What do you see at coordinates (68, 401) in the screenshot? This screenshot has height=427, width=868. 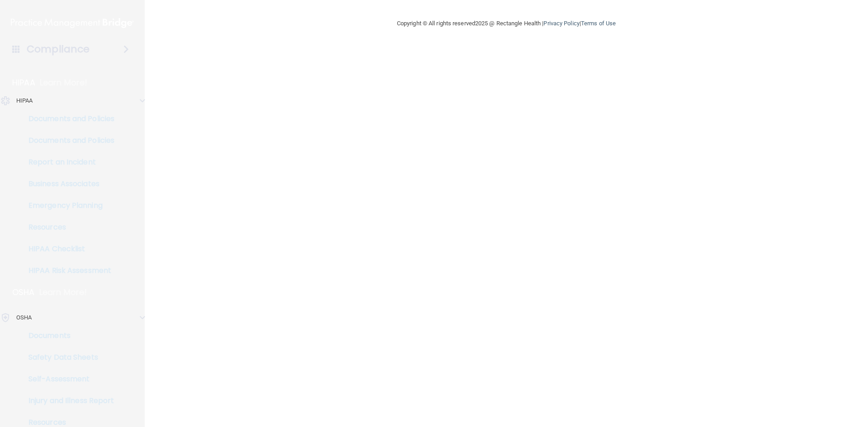 I see `p: Injury and Illness Report` at bounding box center [68, 401].